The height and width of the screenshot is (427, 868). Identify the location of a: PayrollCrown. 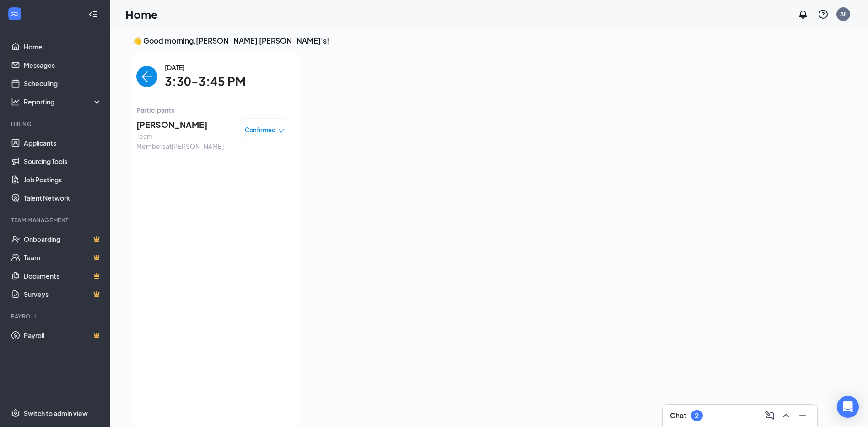
(63, 335).